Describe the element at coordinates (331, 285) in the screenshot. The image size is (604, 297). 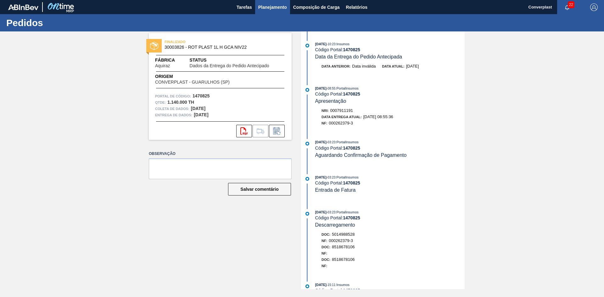
I see `span: - 15:11` at that location.